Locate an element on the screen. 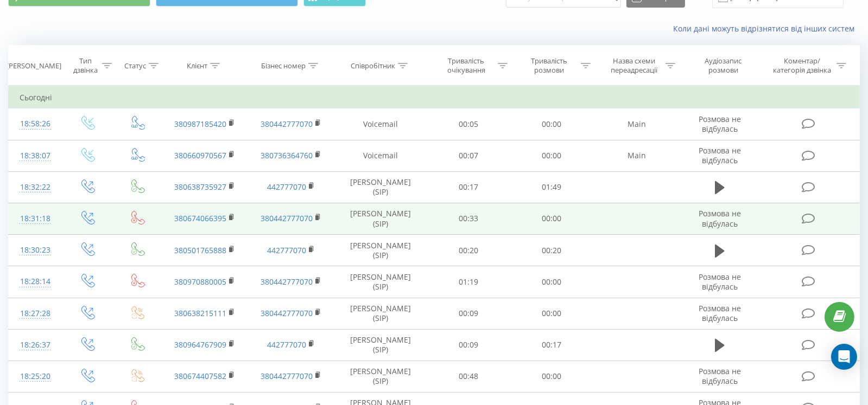 This screenshot has height=405, width=868. td: 01:49 is located at coordinates (552, 187).